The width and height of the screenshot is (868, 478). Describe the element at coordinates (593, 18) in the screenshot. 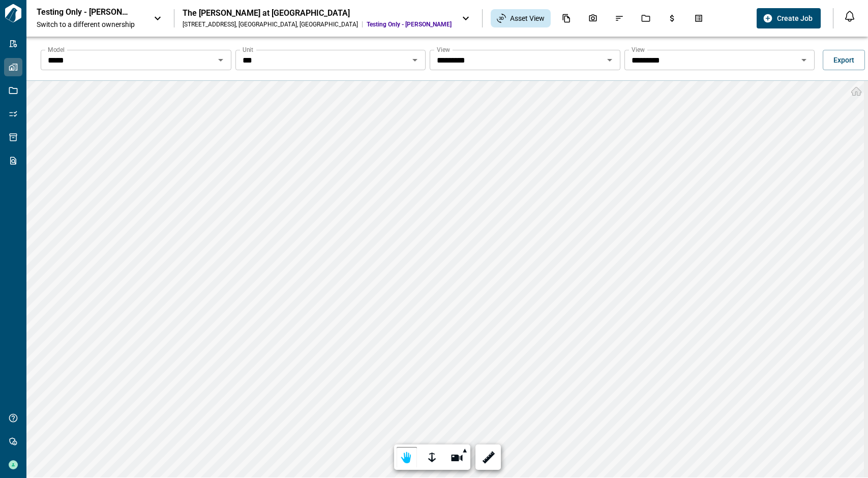

I see `div: Photos` at that location.